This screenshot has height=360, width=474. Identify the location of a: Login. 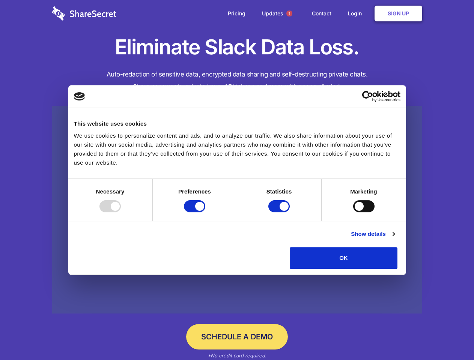
(356, 13).